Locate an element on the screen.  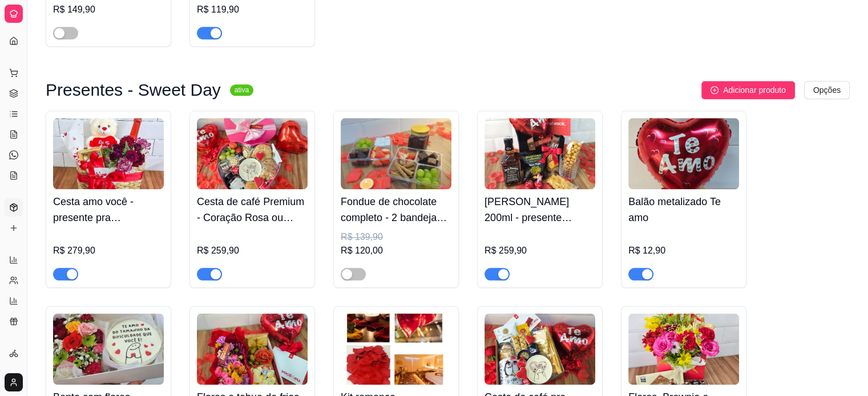
h4: Cesta de café Premium - Coração Rosa ou preto is located at coordinates (253, 210).